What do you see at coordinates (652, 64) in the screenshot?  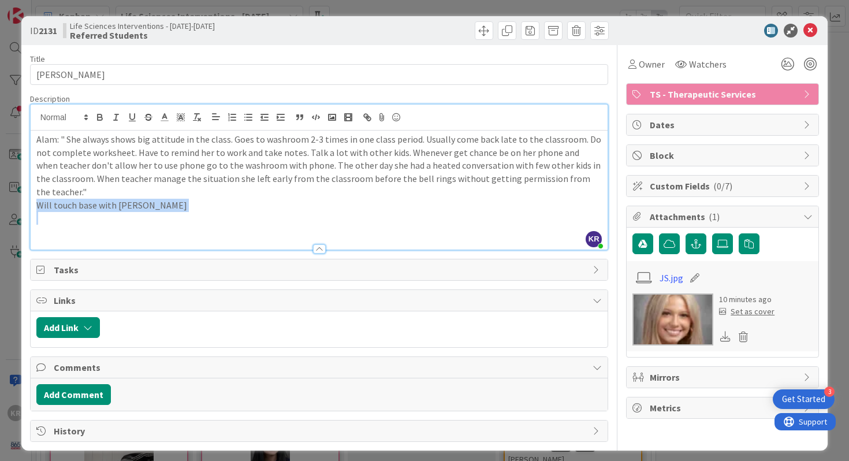 I see `span: Owner` at bounding box center [652, 64].